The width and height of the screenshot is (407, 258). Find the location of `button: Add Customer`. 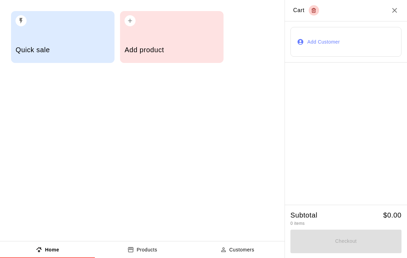

button: Add Customer is located at coordinates (346, 42).